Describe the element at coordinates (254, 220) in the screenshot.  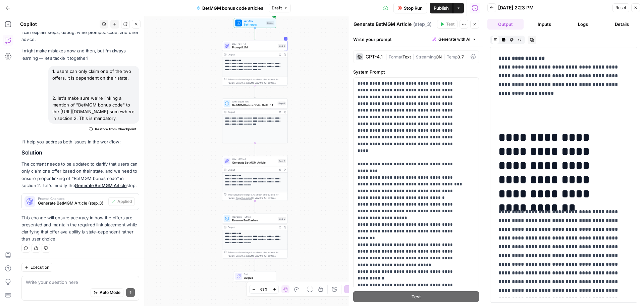
I see `span: Remove Em Dashes` at that location.